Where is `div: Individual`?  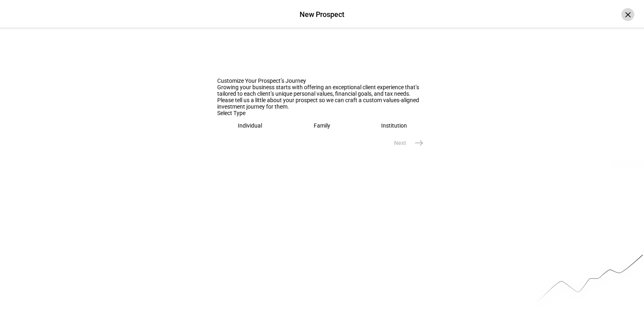
div: Individual is located at coordinates (250, 125).